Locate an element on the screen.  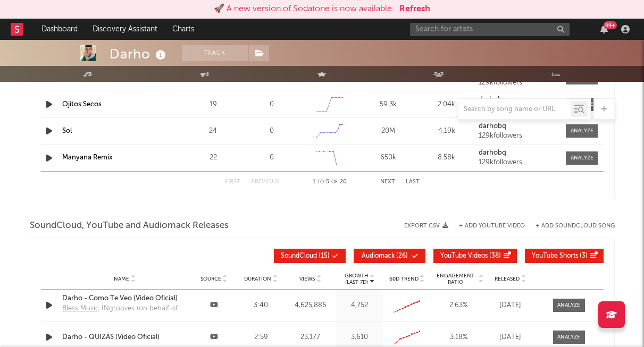
div: INgrooves (on behalf of Bless Music - Distribution); LatinAutorPerf, Republic Network Publishing,... is located at coordinates (144, 309).